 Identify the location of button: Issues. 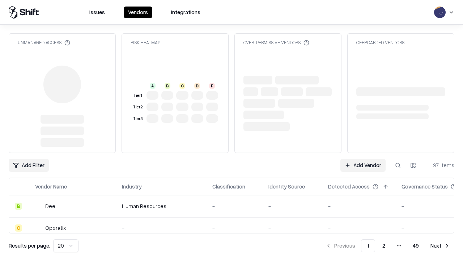
(97, 12).